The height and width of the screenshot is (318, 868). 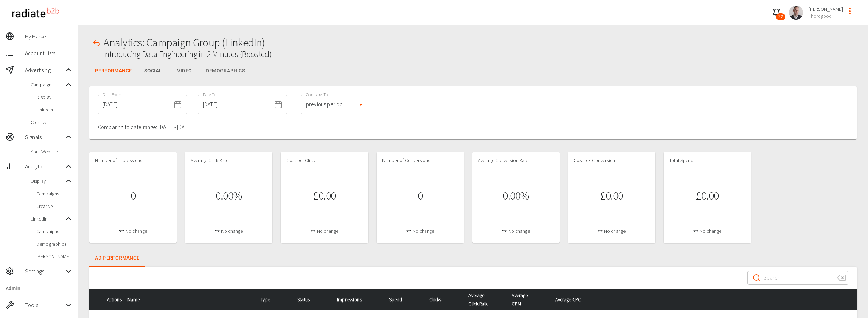 What do you see at coordinates (139, 299) in the screenshot?
I see `span: Name` at bounding box center [139, 299].